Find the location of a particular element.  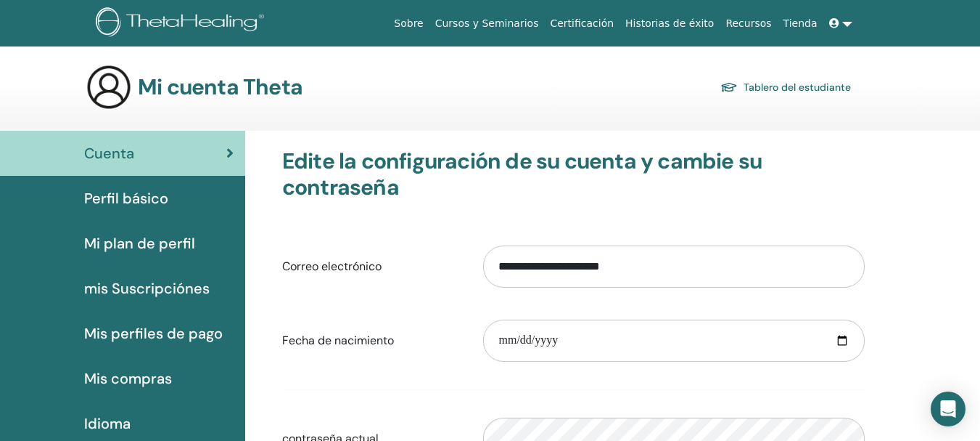

a: Recursos is located at coordinates (748, 24).